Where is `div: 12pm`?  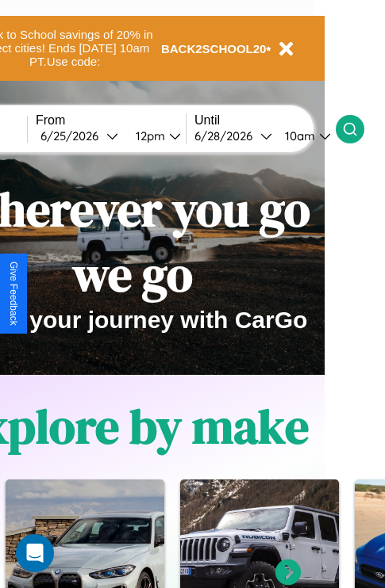 div: 12pm is located at coordinates (149, 135).